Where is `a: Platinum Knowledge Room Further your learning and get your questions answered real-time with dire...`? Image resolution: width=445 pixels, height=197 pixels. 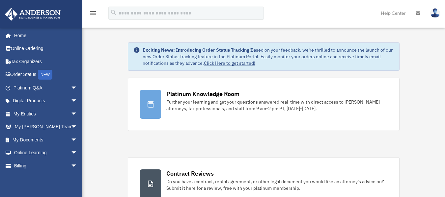
a: Platinum Knowledge Room Further your learning and get your questions answered real-time with dire... is located at coordinates (263, 104).